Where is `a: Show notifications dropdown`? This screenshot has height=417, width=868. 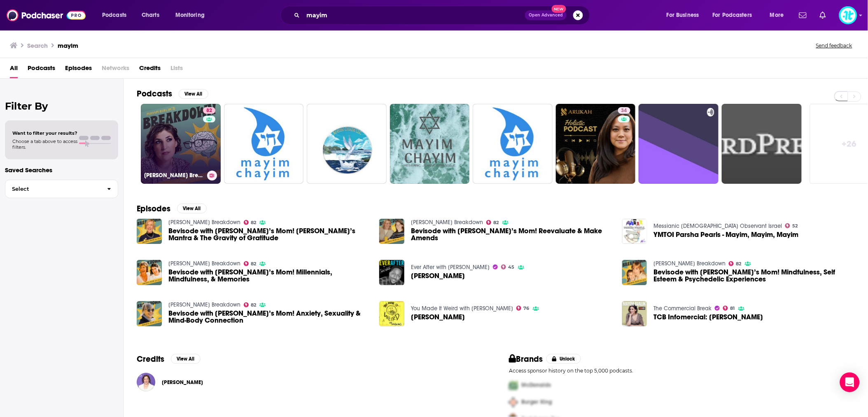 a: Show notifications dropdown is located at coordinates (823, 15).